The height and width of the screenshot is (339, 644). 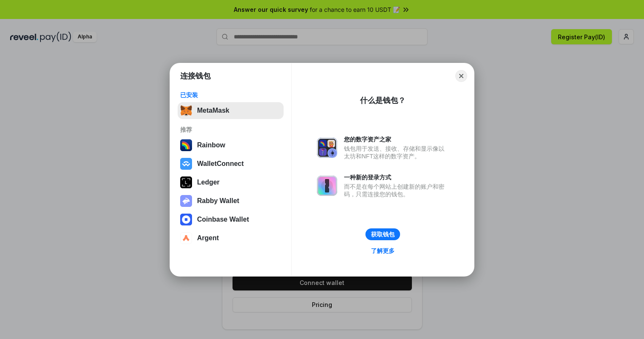 I want to click on div: Rabby Wallet, so click(x=218, y=201).